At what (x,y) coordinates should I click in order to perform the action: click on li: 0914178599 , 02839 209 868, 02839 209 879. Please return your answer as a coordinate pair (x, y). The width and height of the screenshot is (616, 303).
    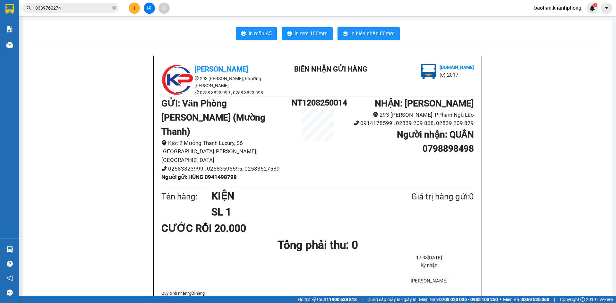
    Looking at the image, I should click on (409, 123).